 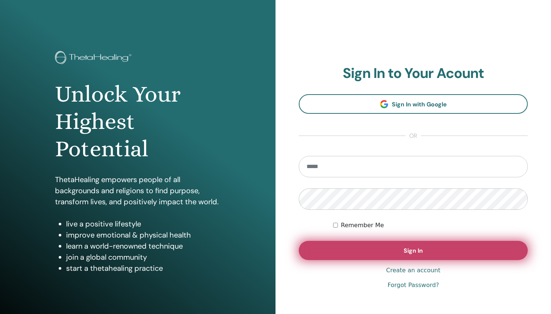 I want to click on button: Sign In, so click(x=413, y=250).